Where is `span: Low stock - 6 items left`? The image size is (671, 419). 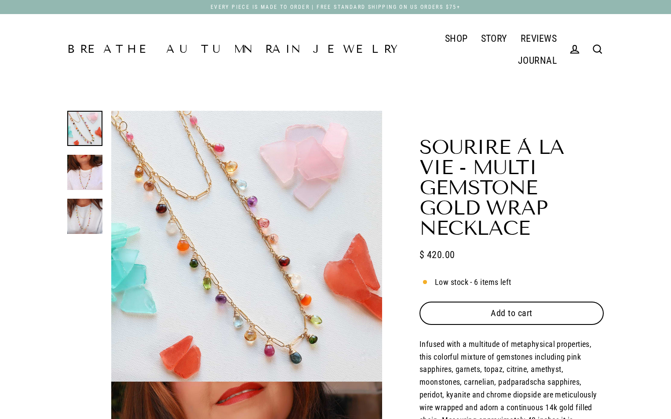
span: Low stock - 6 items left is located at coordinates (473, 282).